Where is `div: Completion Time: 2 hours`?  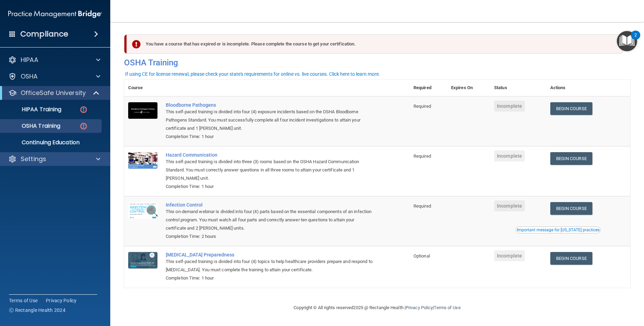
div: Completion Time: 2 hours is located at coordinates (270, 236).